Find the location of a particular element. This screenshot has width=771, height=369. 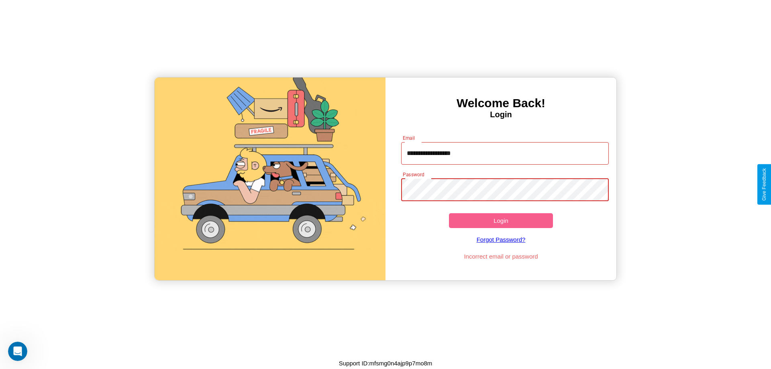

label: Email is located at coordinates (409, 138).